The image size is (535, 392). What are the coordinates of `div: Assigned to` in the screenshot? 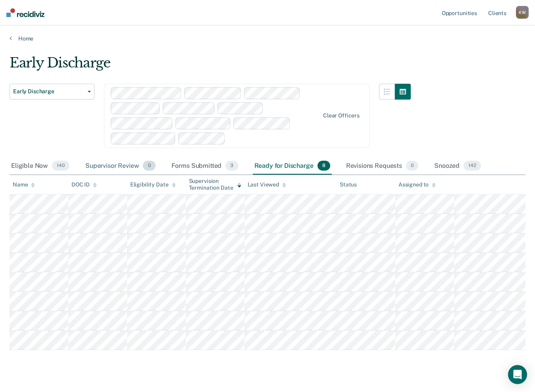 It's located at (417, 184).